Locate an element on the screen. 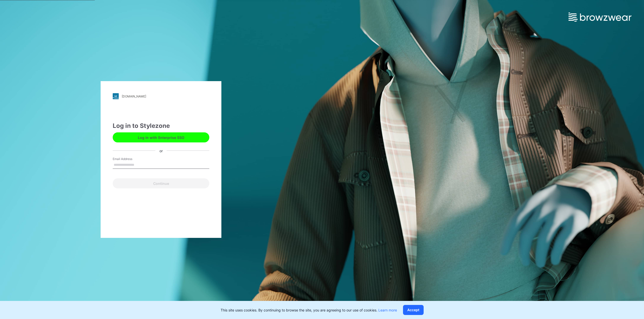 The height and width of the screenshot is (319, 644). a: Learn more is located at coordinates (388, 310).